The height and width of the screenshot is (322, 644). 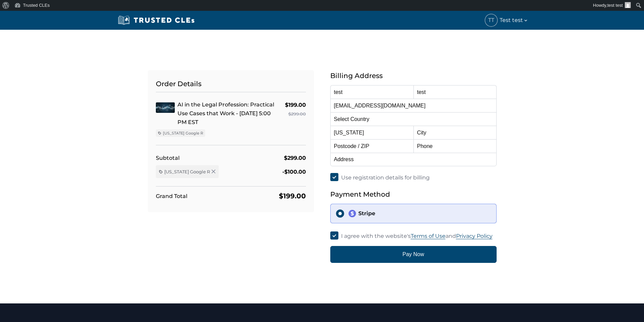 I want to click on div: Stripe, so click(x=420, y=214).